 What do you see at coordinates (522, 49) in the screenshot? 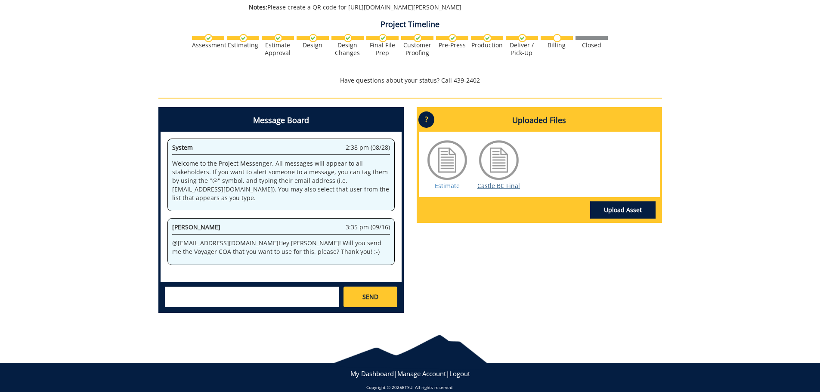
I see `div: Deliver / Pick-Up` at bounding box center [522, 49].